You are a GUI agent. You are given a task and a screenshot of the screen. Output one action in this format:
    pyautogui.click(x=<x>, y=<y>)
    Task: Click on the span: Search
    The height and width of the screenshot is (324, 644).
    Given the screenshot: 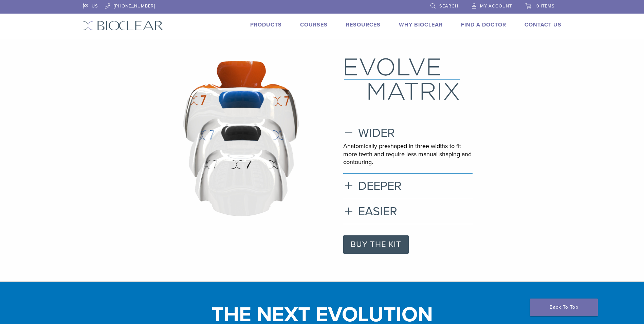 What is the action you would take?
    pyautogui.click(x=449, y=6)
    